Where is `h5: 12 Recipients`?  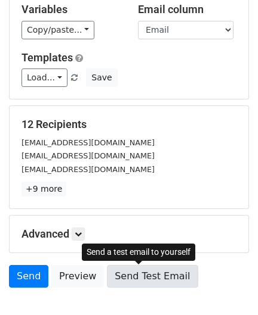
h5: 12 Recipients is located at coordinates (129, 125).